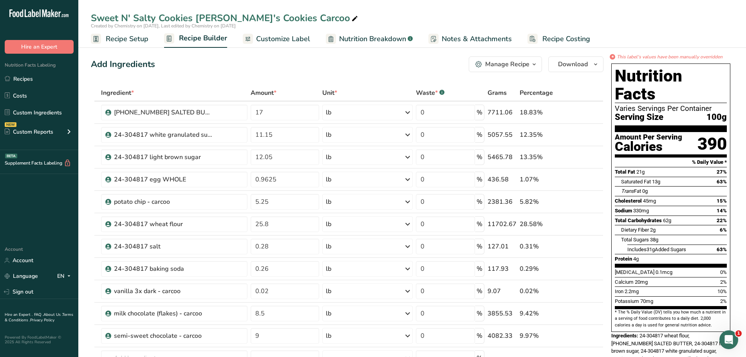 Image resolution: width=746 pixels, height=357 pixels. I want to click on div: semi-sweet chocolate - carcoo, so click(163, 335).